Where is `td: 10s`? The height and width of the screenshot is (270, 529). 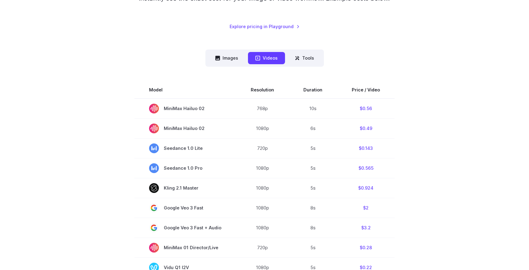 td: 10s is located at coordinates (313, 109).